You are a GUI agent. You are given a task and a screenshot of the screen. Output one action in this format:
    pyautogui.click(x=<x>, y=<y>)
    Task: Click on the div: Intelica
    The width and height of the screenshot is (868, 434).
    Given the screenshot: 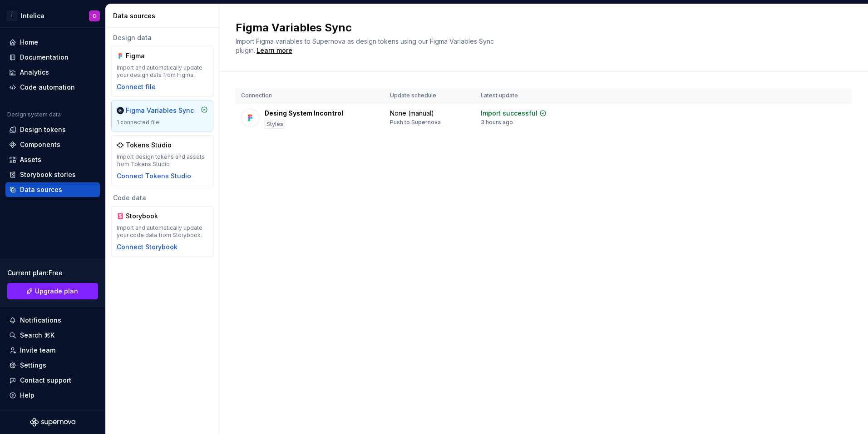 What is the action you would take?
    pyautogui.click(x=33, y=16)
    